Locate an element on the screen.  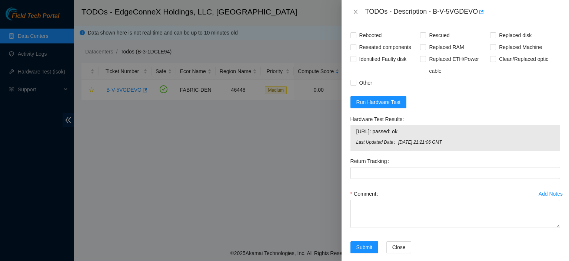
textarea: Comment is located at coordinates (456, 214).